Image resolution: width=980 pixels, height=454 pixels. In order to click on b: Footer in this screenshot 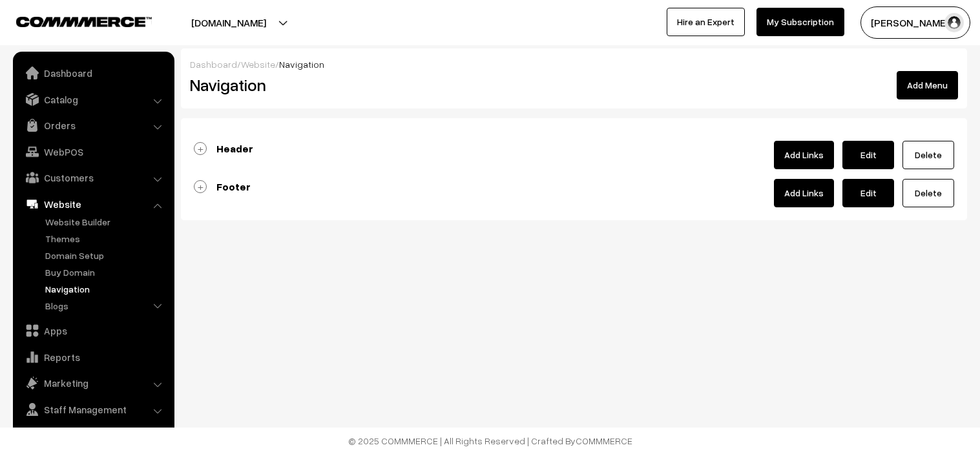, I will do `click(234, 187)`.